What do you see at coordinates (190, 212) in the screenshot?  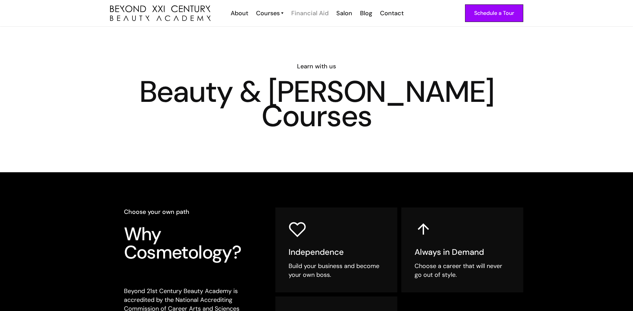 I see `h6: Choose your own path` at bounding box center [190, 212].